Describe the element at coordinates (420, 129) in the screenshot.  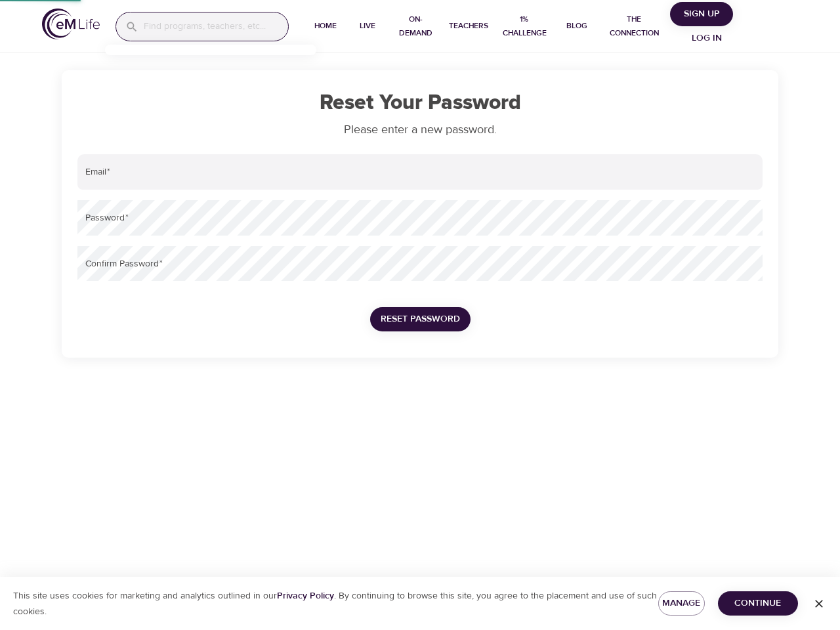
I see `p: Please enter a new password.` at that location.